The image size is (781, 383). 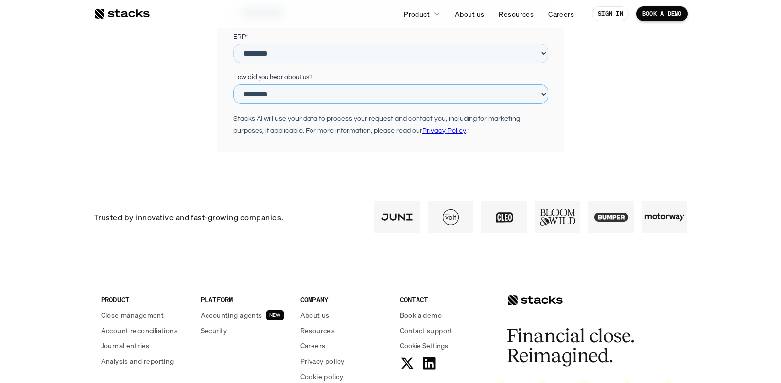 What do you see at coordinates (145, 315) in the screenshot?
I see `a: Close management` at bounding box center [145, 315].